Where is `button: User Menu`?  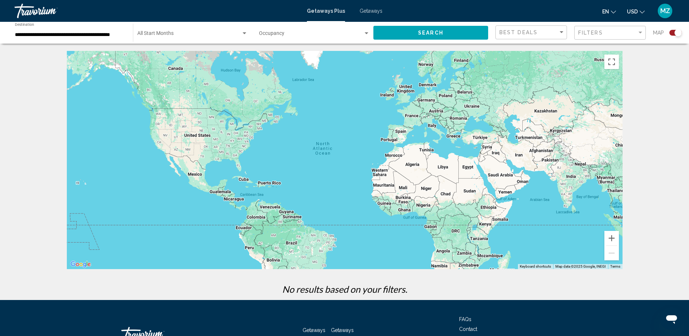
button: User Menu is located at coordinates (665, 11).